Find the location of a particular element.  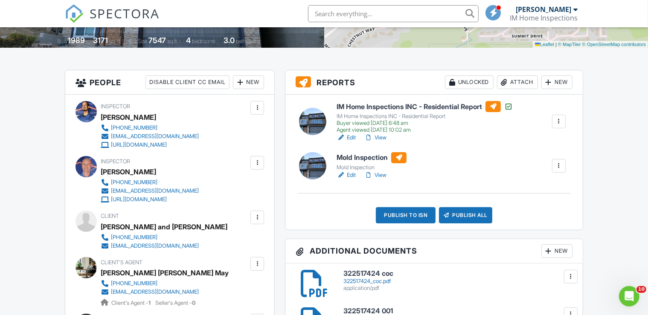

div: Mold Inspection is located at coordinates (372, 168).